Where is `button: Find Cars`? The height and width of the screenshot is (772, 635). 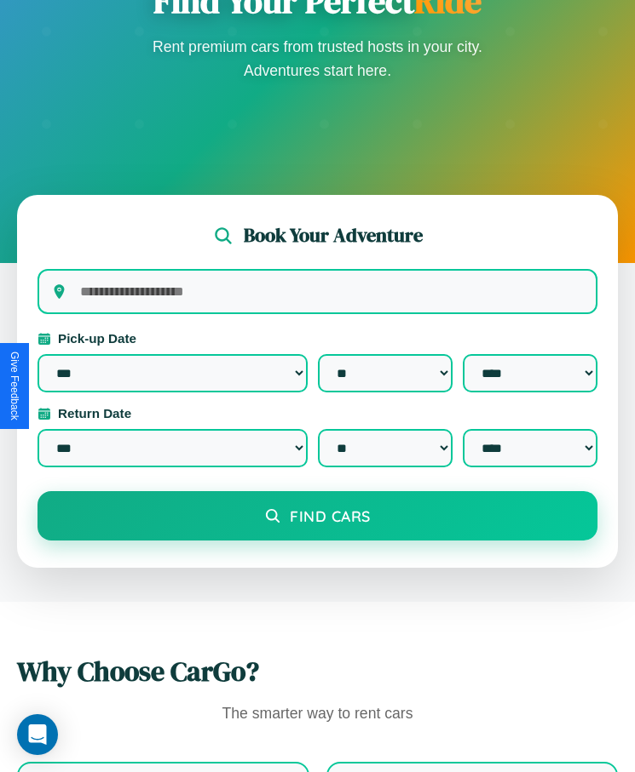
button: Find Cars is located at coordinates (317, 516).